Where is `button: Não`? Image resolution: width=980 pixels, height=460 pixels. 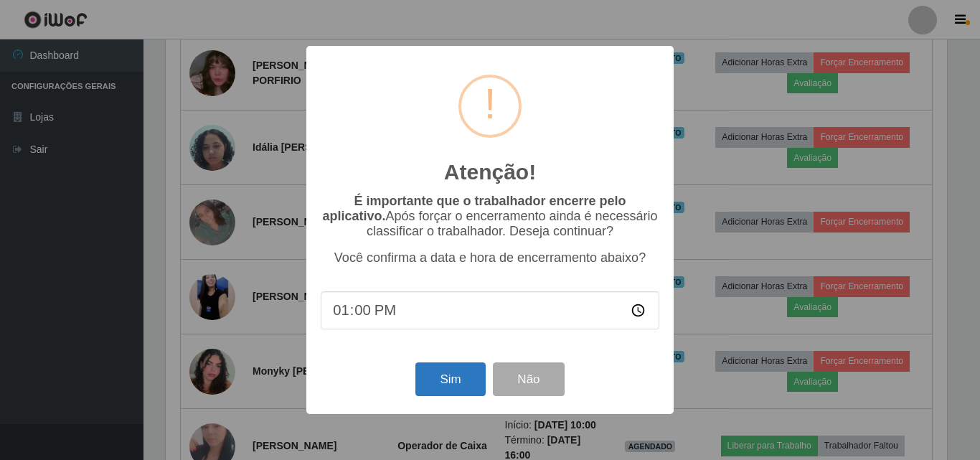
button: Não is located at coordinates (528, 379).